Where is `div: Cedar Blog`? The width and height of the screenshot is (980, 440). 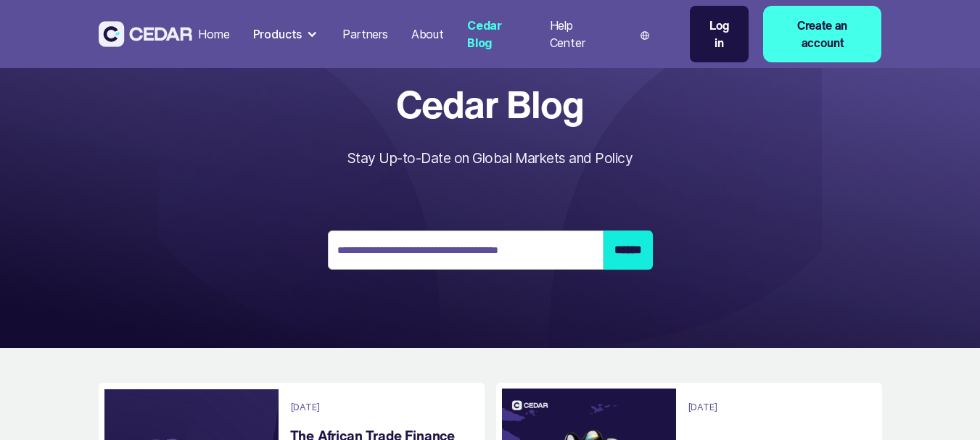 div: Cedar Blog is located at coordinates (497, 34).